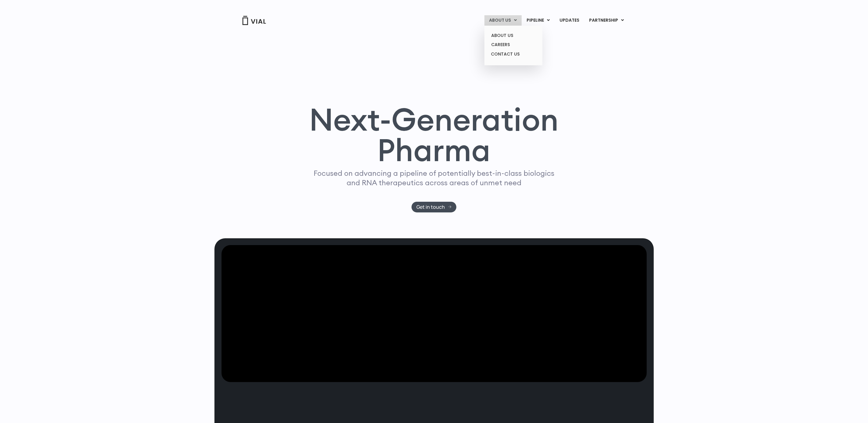 The height and width of the screenshot is (423, 868). Describe the element at coordinates (503, 20) in the screenshot. I see `a: ABOUT USMenu Toggle` at that location.